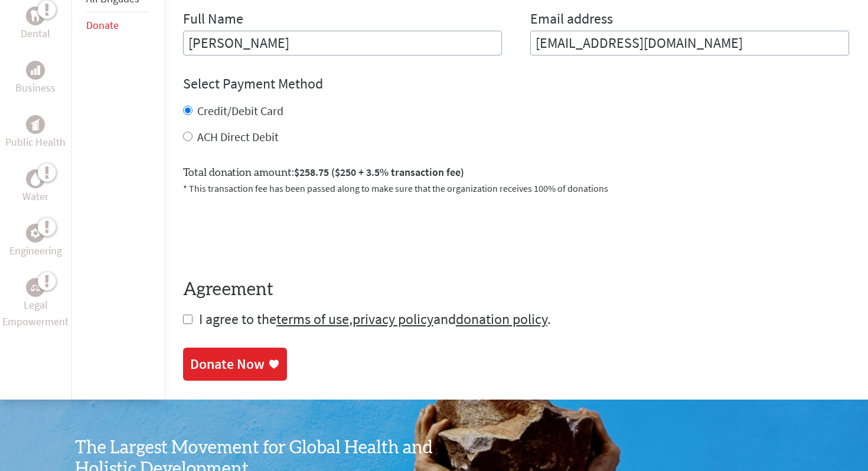 The width and height of the screenshot is (868, 471). What do you see at coordinates (35, 196) in the screenshot?
I see `p: Water` at bounding box center [35, 196].